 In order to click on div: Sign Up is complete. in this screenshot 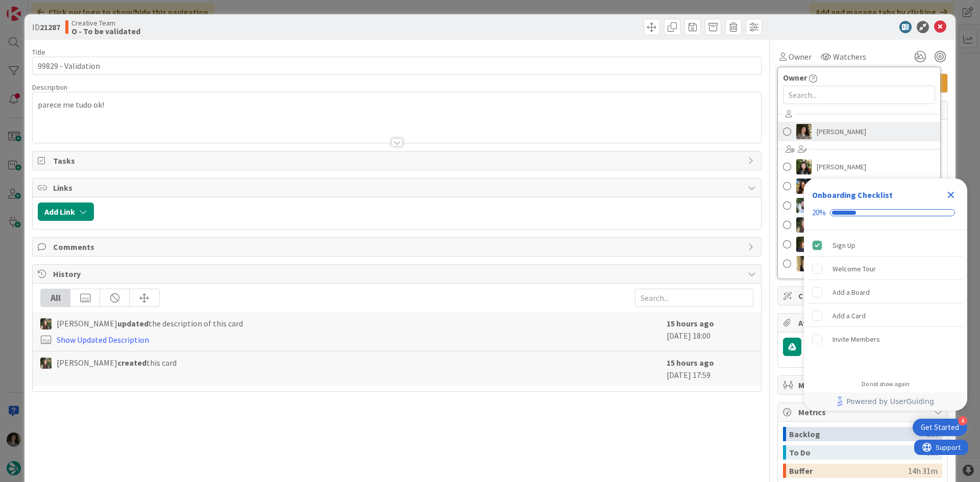, I will do `click(886, 246)`.